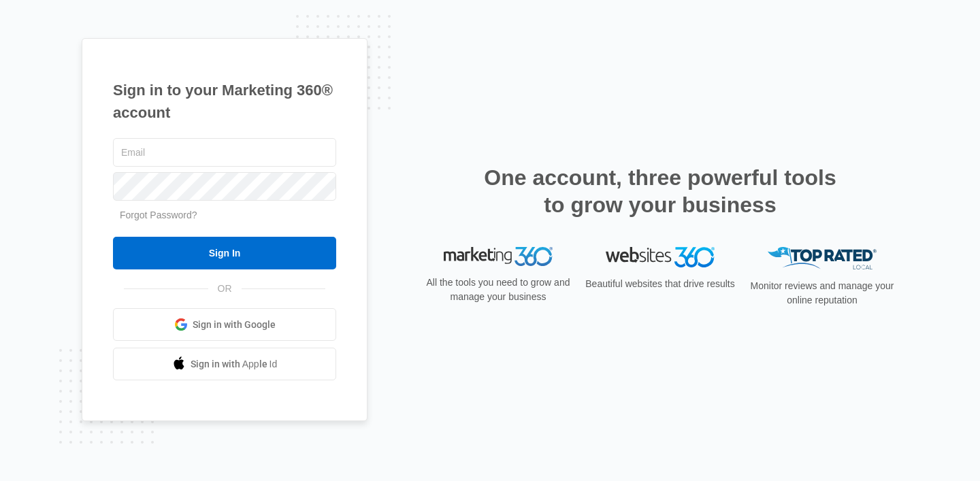 The height and width of the screenshot is (481, 980). What do you see at coordinates (224, 364) in the screenshot?
I see `a: Sign in with Apple Id` at bounding box center [224, 364].